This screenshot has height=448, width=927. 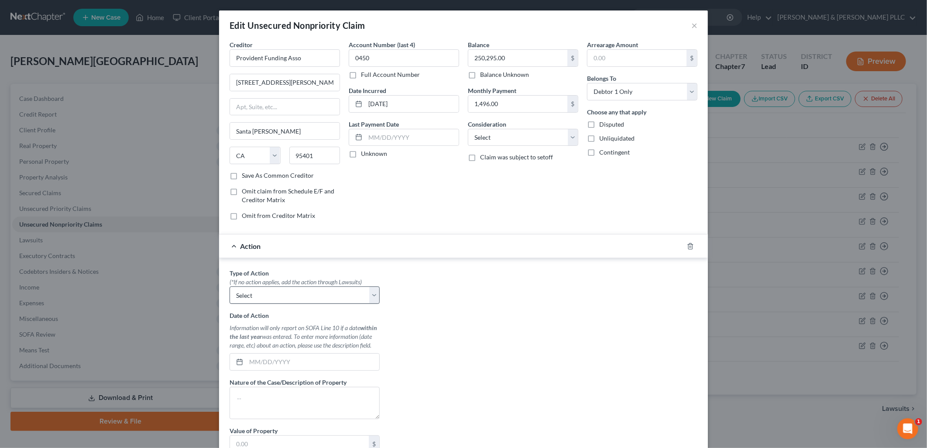 I want to click on span: Unliquidated, so click(x=617, y=138).